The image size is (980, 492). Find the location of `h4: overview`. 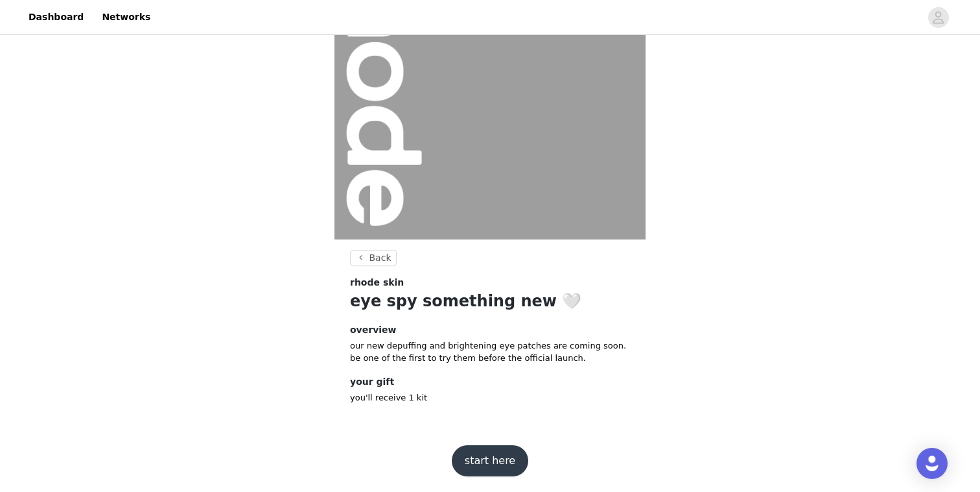

h4: overview is located at coordinates (490, 329).